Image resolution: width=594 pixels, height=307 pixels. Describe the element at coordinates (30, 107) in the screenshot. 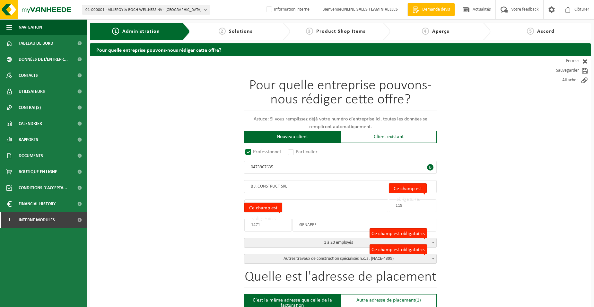

I see `span: Contrat(s)` at that location.